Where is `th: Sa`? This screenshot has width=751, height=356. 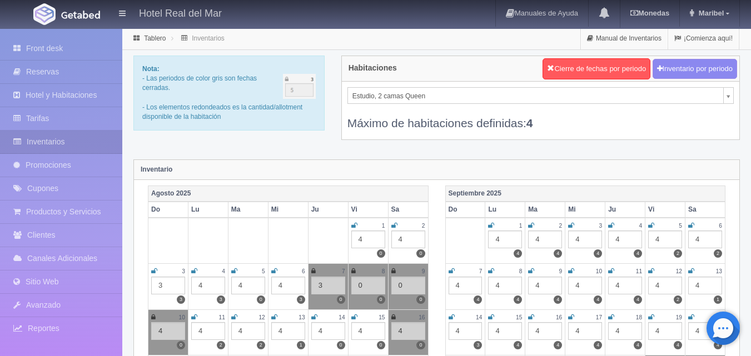
th: Sa is located at coordinates (705, 209).